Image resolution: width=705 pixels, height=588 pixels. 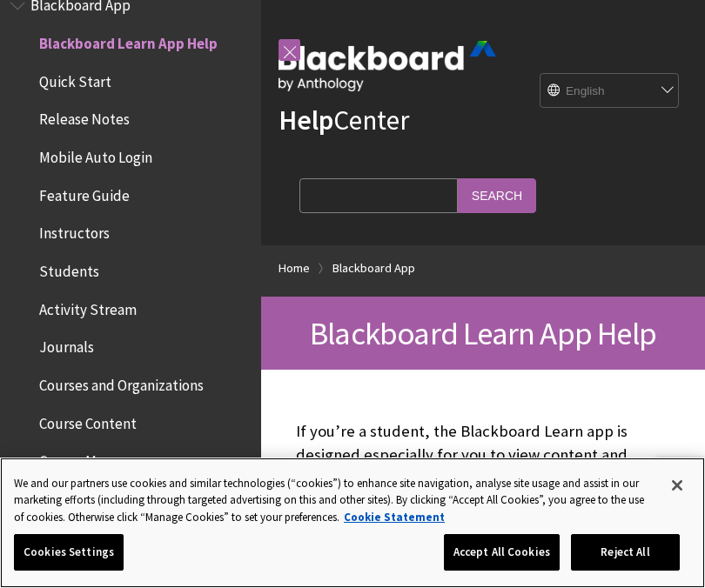 What do you see at coordinates (85, 117) in the screenshot?
I see `span: Release Notes` at bounding box center [85, 117].